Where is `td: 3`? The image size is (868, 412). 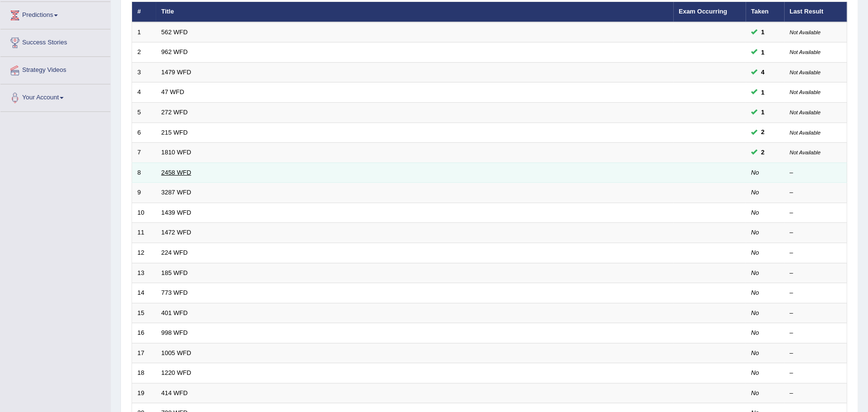 td: 3 is located at coordinates (145, 72).